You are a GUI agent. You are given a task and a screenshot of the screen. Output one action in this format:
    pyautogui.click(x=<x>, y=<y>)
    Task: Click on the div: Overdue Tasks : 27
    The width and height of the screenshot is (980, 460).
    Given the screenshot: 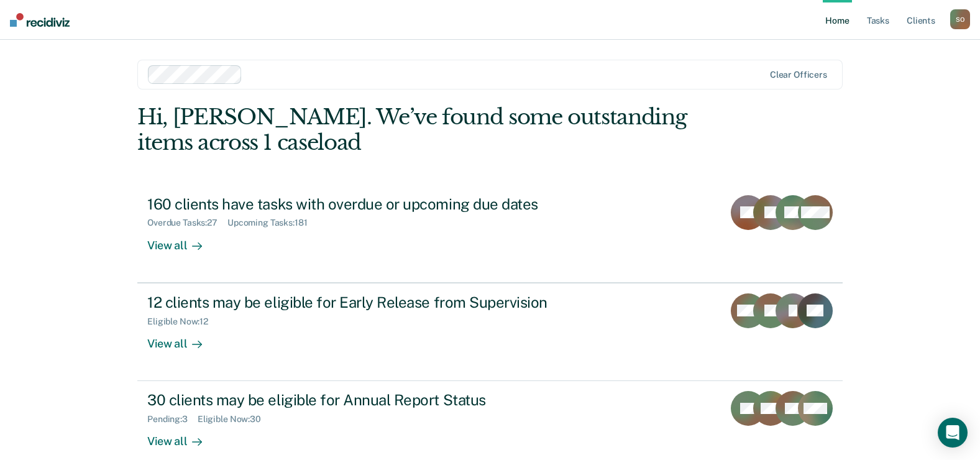 What is the action you would take?
    pyautogui.click(x=187, y=222)
    